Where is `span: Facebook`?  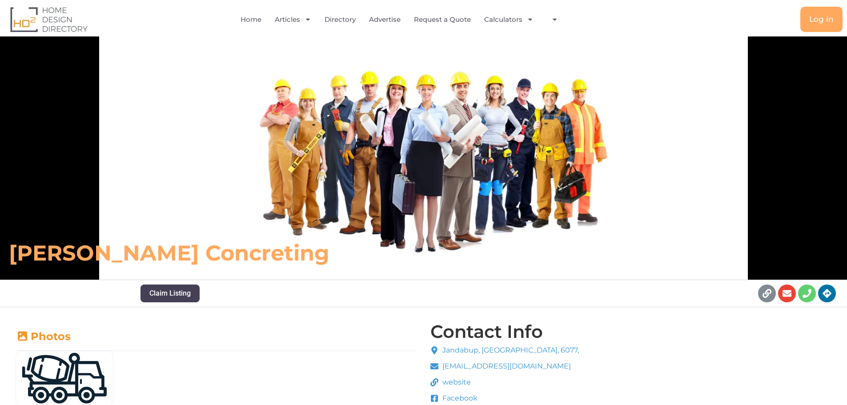 span: Facebook is located at coordinates (459, 398).